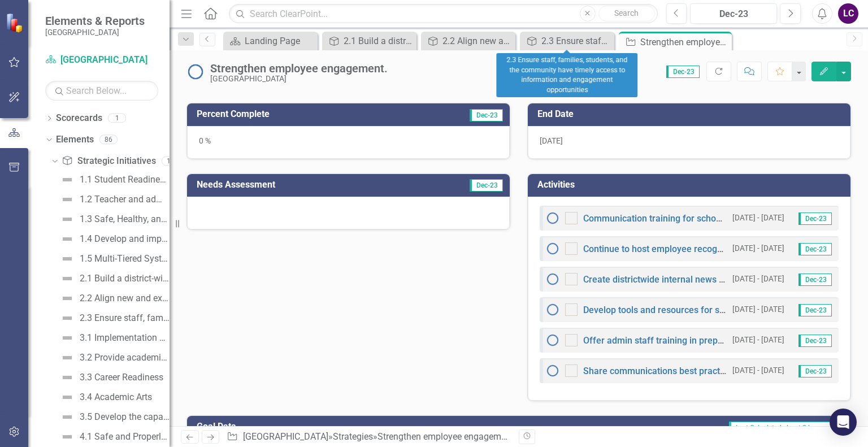  Describe the element at coordinates (352, 436) in the screenshot. I see `a: Strategies` at that location.